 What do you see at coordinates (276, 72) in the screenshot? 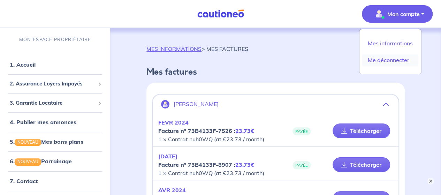
I see `h4: Mes factures` at bounding box center [276, 72].